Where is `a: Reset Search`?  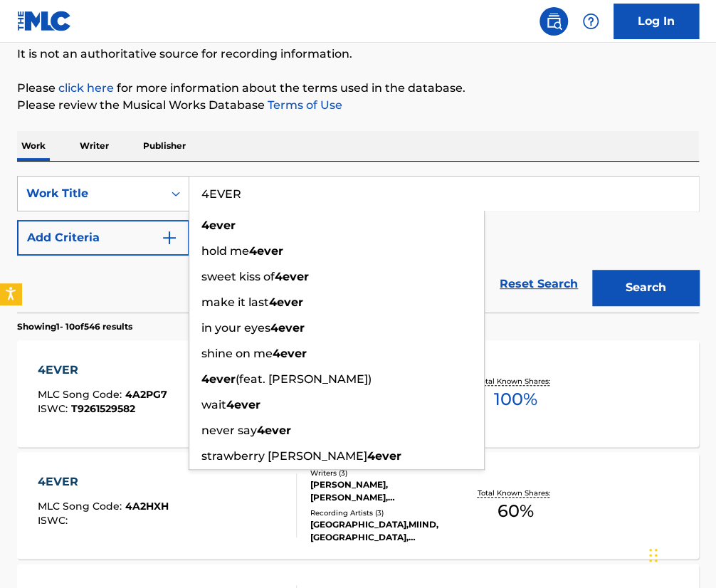 a: Reset Search is located at coordinates (539, 284).